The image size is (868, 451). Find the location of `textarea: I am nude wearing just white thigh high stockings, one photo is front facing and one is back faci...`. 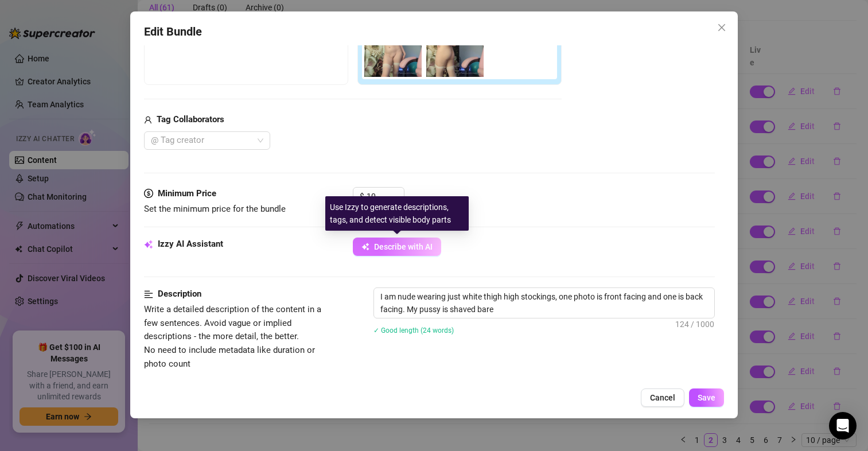

textarea: I am nude wearing just white thigh high stockings, one photo is front facing and one is back faci... is located at coordinates (544, 303).